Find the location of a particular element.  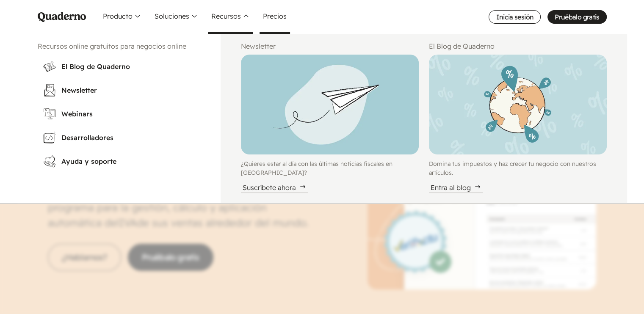

a: Desarrolladores is located at coordinates (119, 138).